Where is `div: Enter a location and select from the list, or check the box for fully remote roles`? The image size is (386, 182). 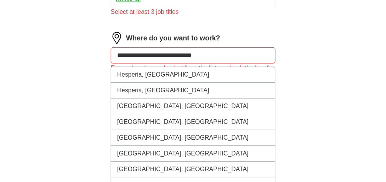
div: Enter a location and select from the list, or check the box for fully remote roles is located at coordinates (193, 73).